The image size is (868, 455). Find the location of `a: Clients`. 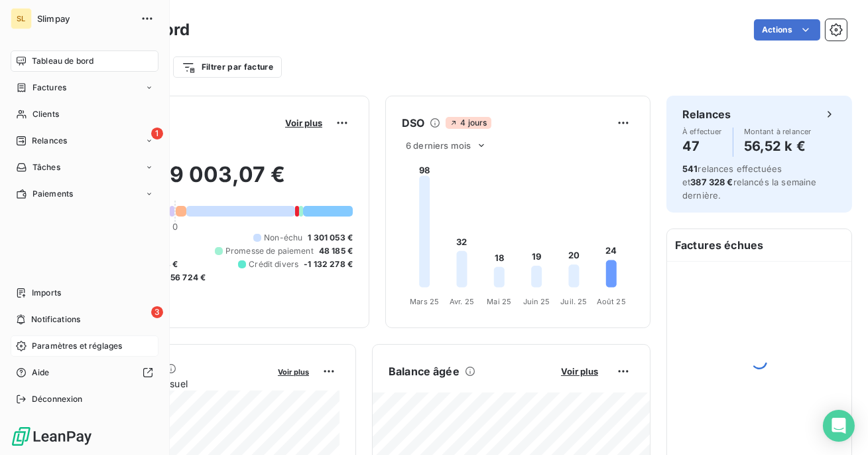

a: Clients is located at coordinates (84, 114).